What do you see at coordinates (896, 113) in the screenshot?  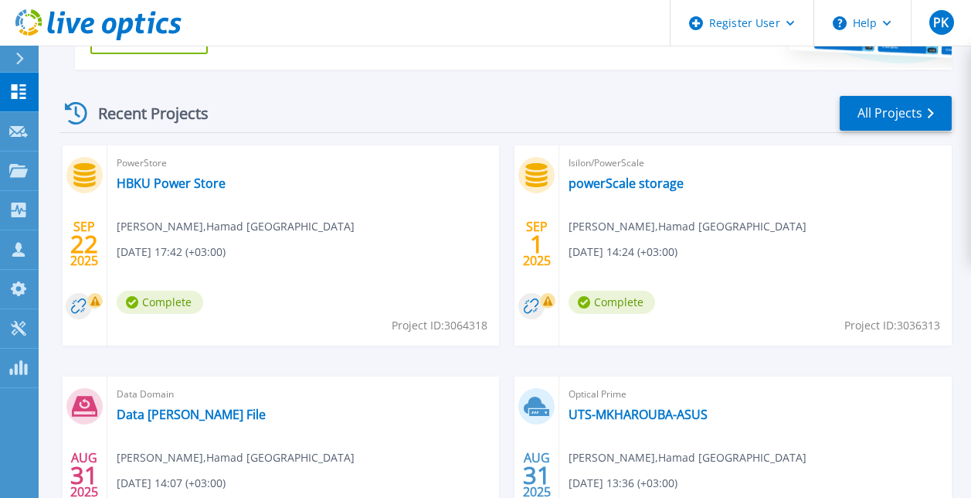 I see `a: All Projects` at bounding box center [896, 113].